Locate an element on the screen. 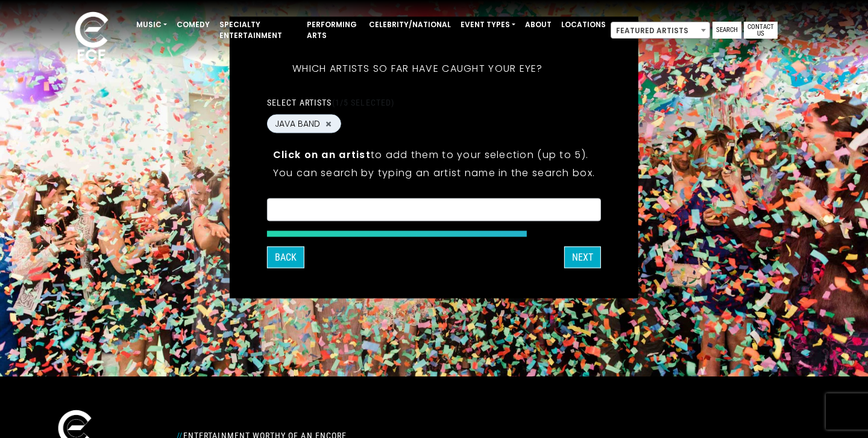 The image size is (868, 438). textarea: Search is located at coordinates (434, 211).